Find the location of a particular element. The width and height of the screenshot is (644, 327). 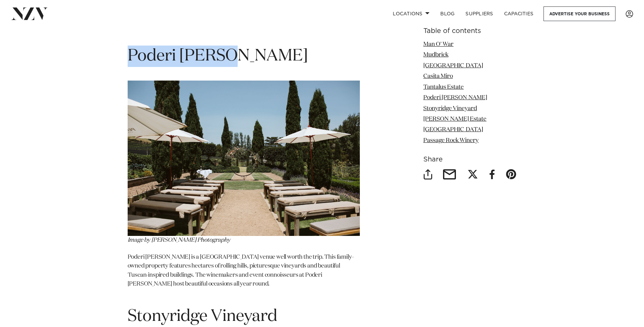

h6: Table of contents is located at coordinates (470, 31).